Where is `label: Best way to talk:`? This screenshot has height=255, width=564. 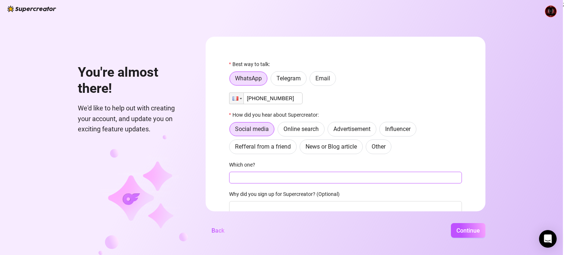
label: Best way to talk: is located at coordinates (252, 64).